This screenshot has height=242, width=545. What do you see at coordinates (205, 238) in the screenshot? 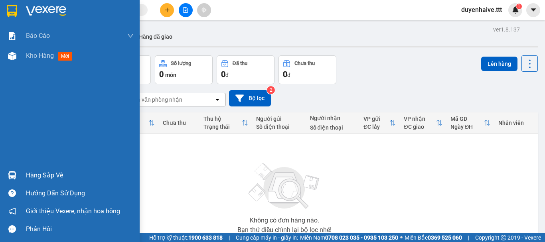
I see `strong: 1900 633 818` at bounding box center [205, 238].